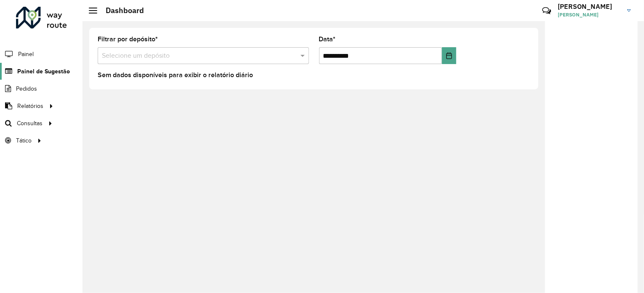 Image resolution: width=644 pixels, height=293 pixels. I want to click on label: Filtrar por depósito, so click(128, 40).